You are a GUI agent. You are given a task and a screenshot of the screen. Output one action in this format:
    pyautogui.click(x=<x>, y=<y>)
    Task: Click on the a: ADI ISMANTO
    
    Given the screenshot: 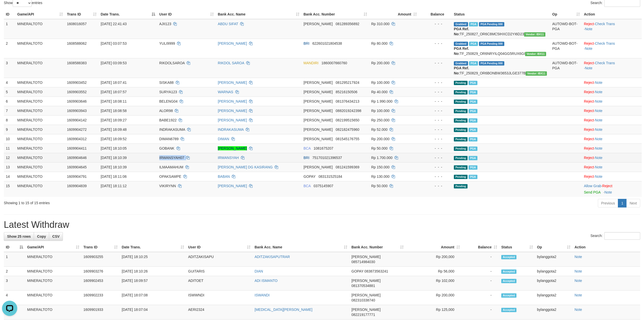 What is the action you would take?
    pyautogui.click(x=266, y=280)
    